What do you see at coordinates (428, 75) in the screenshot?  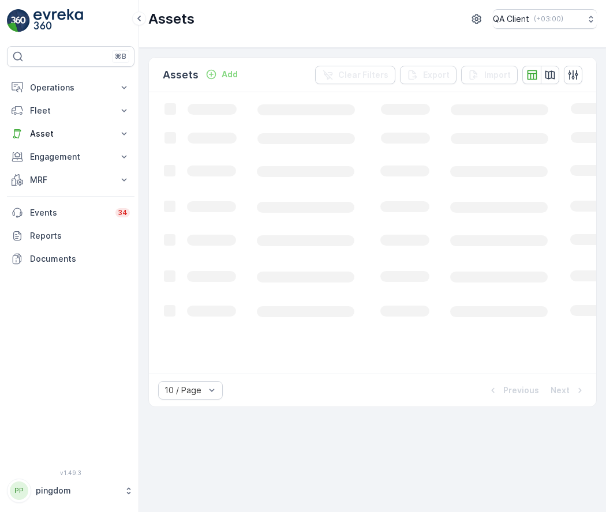 I see `button: Export` at bounding box center [428, 75].